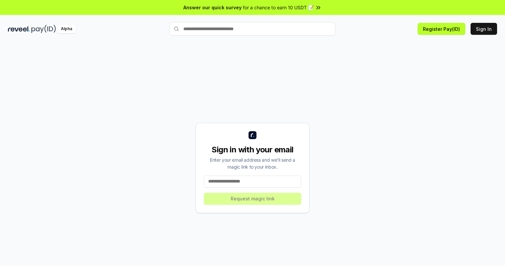 This screenshot has width=505, height=266. I want to click on img: pay_id, so click(44, 29).